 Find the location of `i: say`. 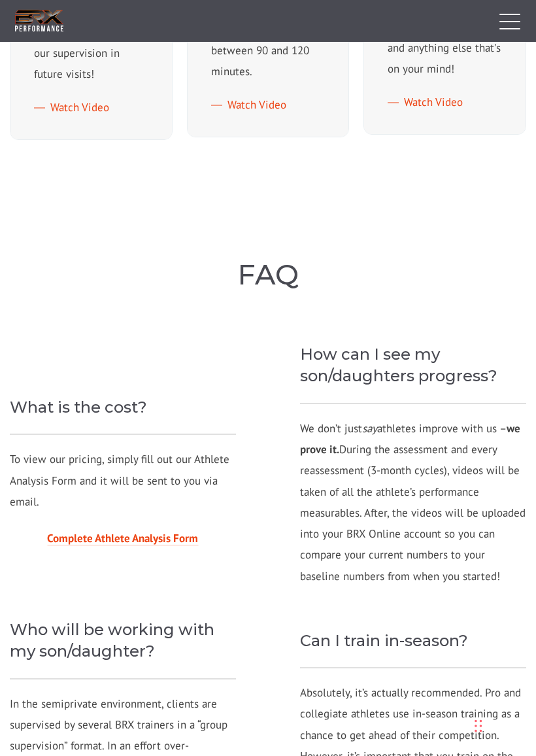

i: say is located at coordinates (369, 428).